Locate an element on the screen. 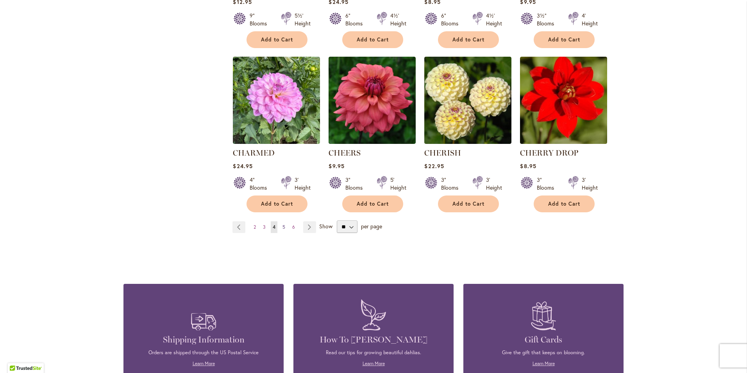  img: CHEERS is located at coordinates (372, 100).